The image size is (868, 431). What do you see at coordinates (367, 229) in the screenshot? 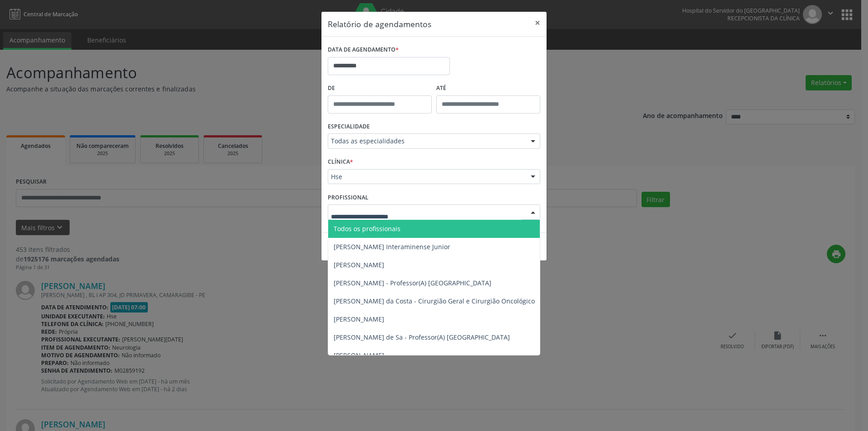
I see `span: Todos os profissionais` at bounding box center [367, 229].